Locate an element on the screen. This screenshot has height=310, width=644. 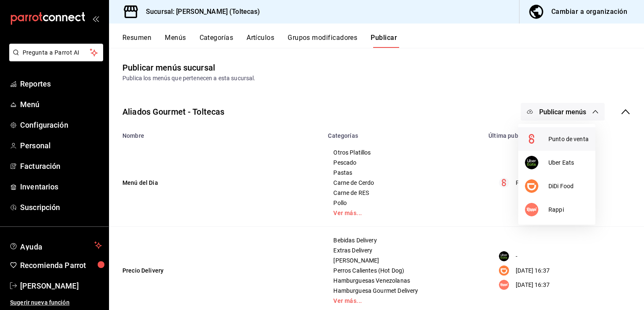
span: Uber Eats is located at coordinates (569, 162).